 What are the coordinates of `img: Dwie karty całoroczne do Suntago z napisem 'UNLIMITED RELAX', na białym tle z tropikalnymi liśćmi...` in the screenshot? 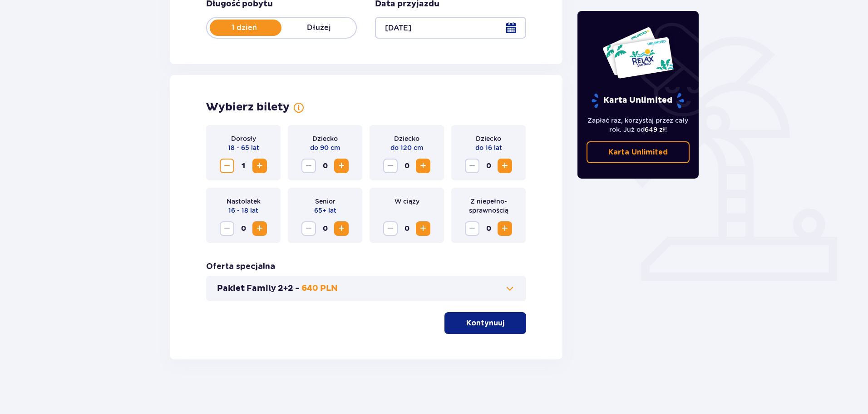 It's located at (638, 53).